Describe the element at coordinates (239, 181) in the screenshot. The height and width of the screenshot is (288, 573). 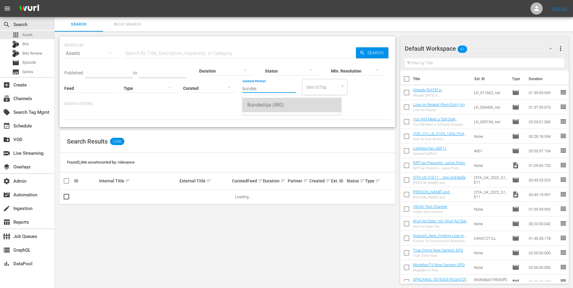
I see `div: Curated` at that location.